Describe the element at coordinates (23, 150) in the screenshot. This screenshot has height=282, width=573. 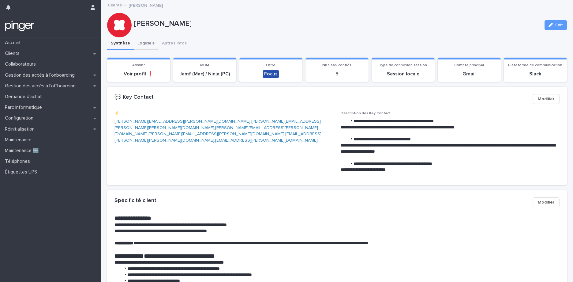
I see `p: Maintenance 🆕` at that location.